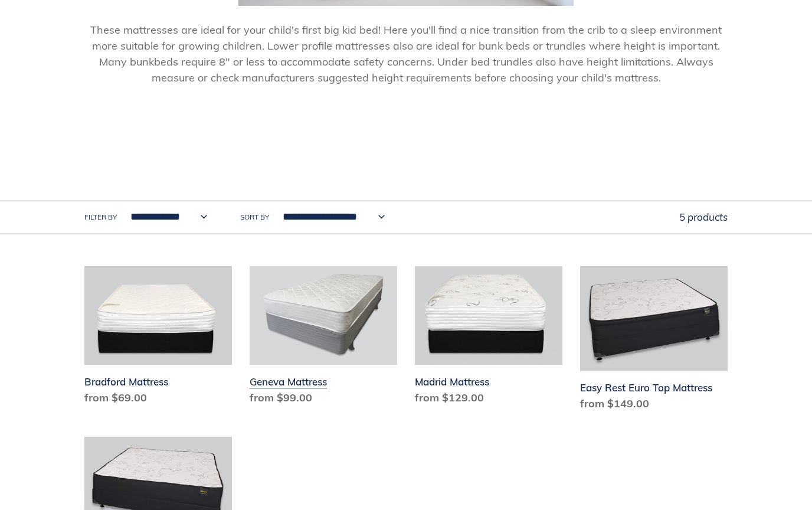 The width and height of the screenshot is (812, 510). Describe the element at coordinates (654, 341) in the screenshot. I see `a: Easy Rest Euro Top Mattress` at that location.